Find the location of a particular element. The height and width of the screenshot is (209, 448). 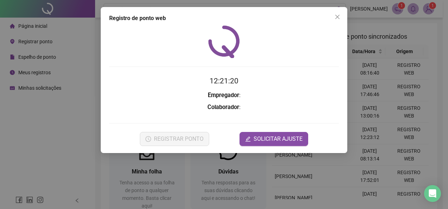

div: Registro de ponto web is located at coordinates (224, 18).